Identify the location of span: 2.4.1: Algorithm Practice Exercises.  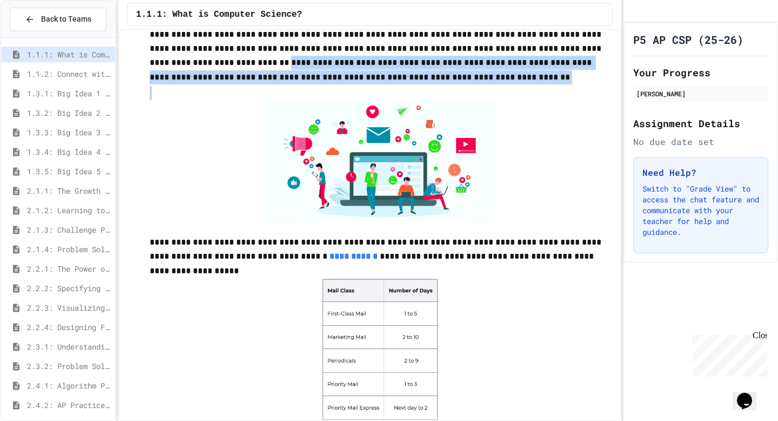
(69, 385).